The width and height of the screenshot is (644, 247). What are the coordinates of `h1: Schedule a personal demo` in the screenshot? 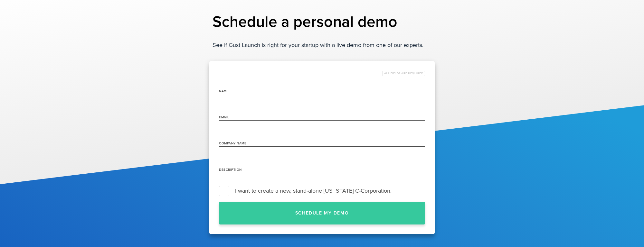 It's located at (322, 22).